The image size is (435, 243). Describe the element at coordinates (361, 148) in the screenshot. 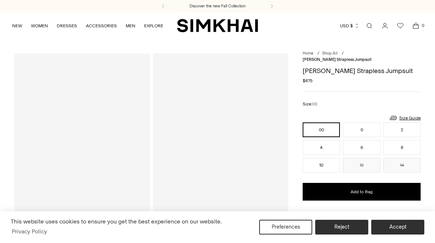

I see `button: 6` at that location.